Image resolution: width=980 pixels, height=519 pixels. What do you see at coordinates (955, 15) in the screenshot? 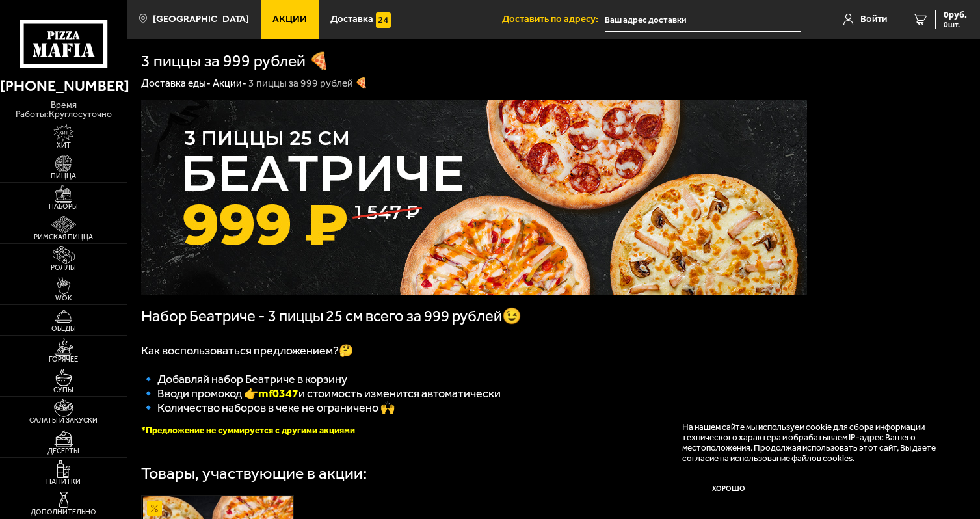
I see `span: 0 руб.` at bounding box center [955, 15].